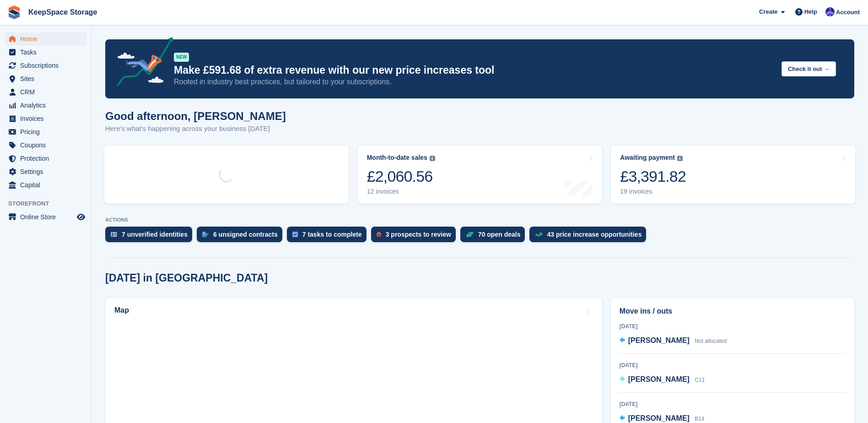 The image size is (868, 423). What do you see at coordinates (474, 82) in the screenshot?
I see `p: Rooted in industry best practices, but tailored to your subscriptions.` at bounding box center [474, 82].